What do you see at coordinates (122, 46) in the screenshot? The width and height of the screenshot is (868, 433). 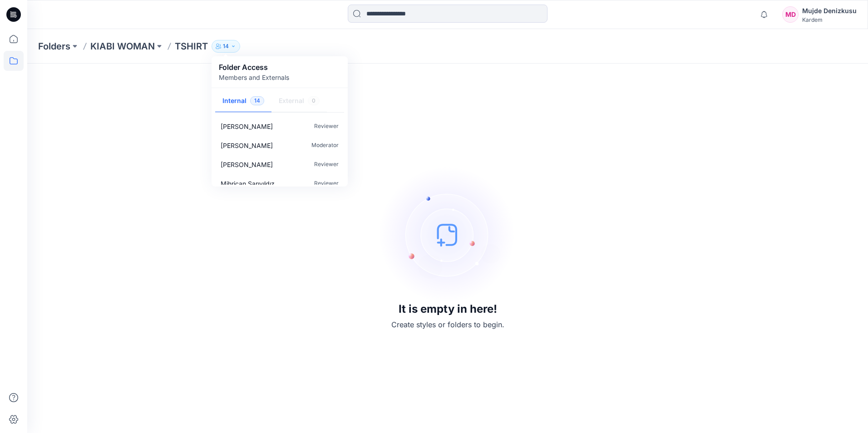 I see `p: KIABI WOMAN` at bounding box center [122, 46].